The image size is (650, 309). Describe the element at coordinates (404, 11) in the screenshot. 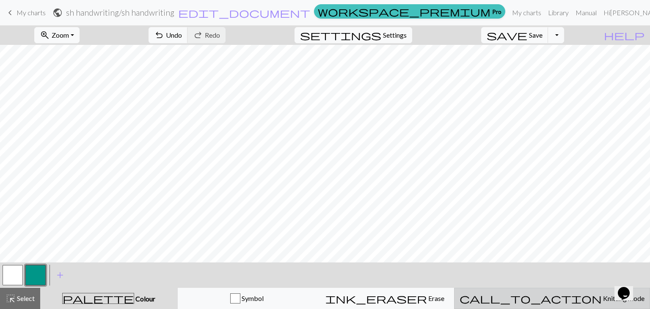

I see `span: workspace_premium` at that location.